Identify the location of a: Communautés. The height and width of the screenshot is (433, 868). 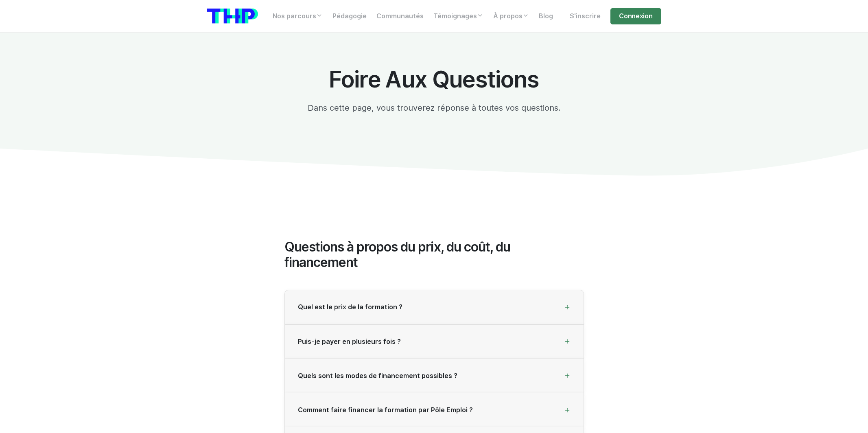
(400, 17).